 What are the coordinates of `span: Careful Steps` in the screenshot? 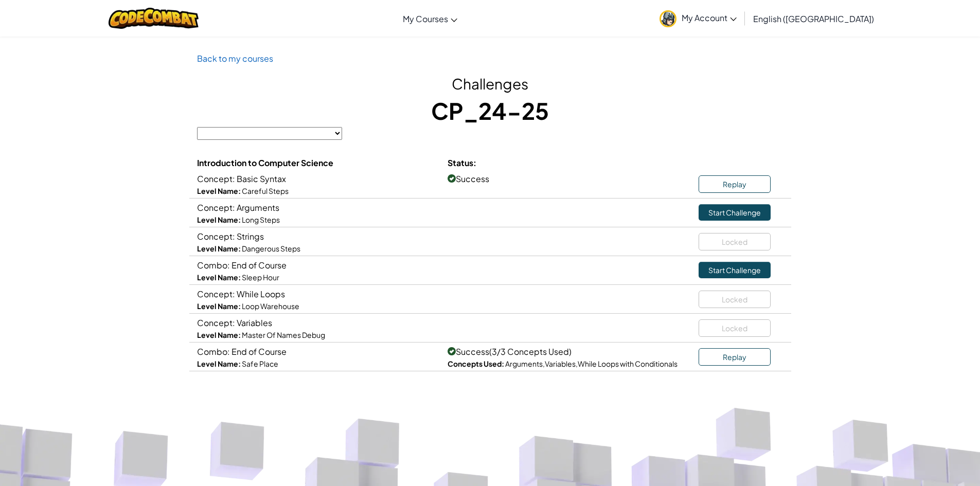 It's located at (265, 191).